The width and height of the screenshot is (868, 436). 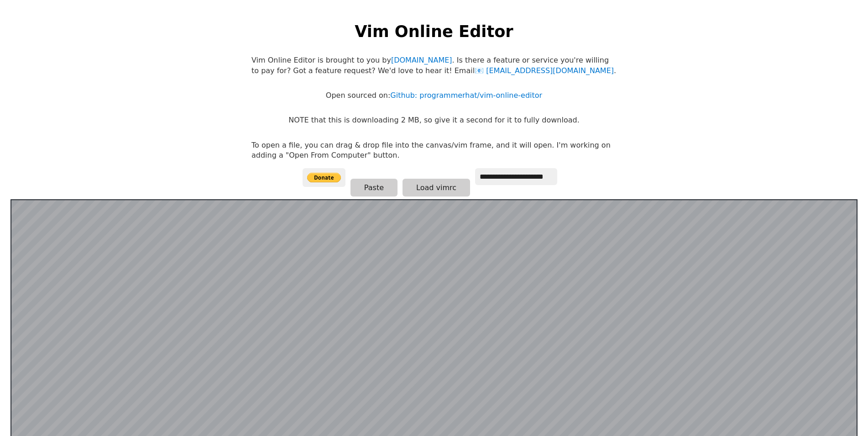 I want to click on h1: Vim Online Editor, so click(x=434, y=31).